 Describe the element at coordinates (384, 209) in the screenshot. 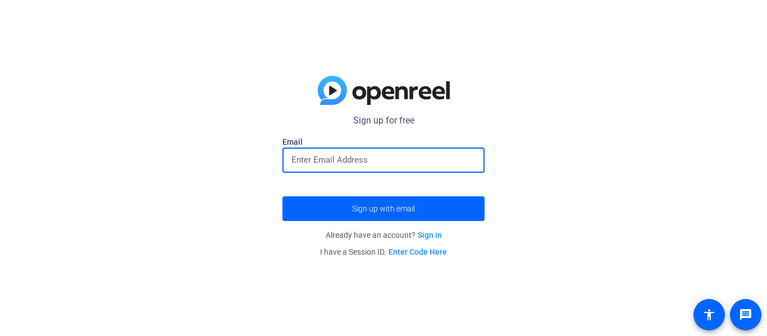

I see `button: Sign up with email` at that location.